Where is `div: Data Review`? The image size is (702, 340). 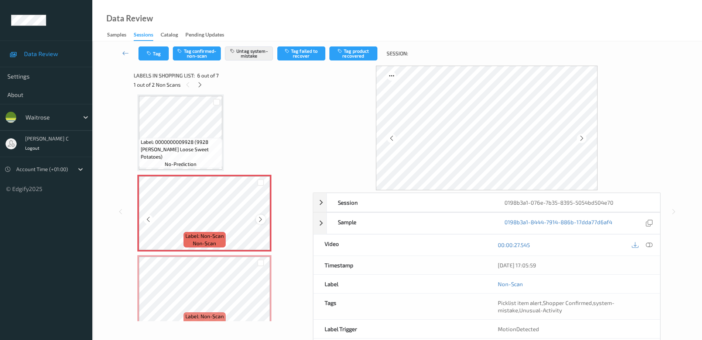
div: Data Review is located at coordinates (130, 18).